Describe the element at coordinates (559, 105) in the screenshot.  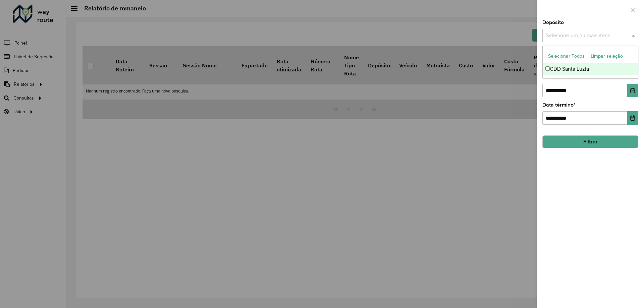
I see `label: Data término` at that location.